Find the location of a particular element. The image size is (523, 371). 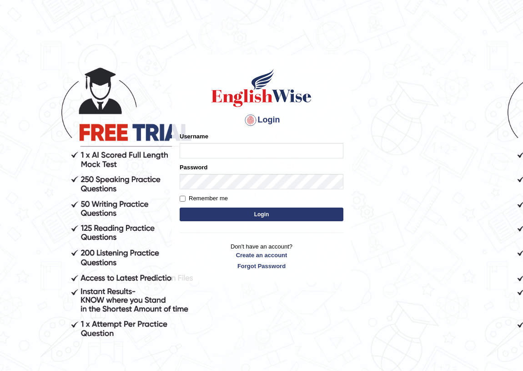

a: Create an account is located at coordinates (262, 255).